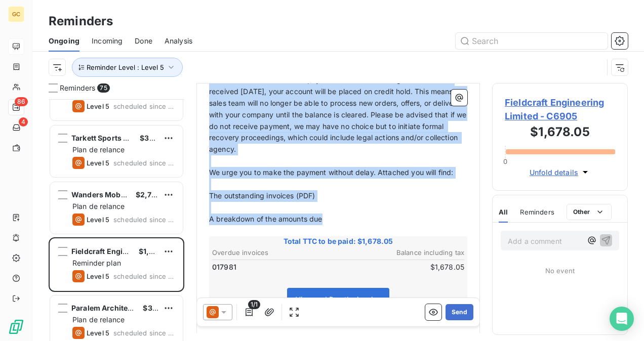 Image resolution: width=644 pixels, height=341 pixels. Describe the element at coordinates (331, 172) in the screenshot. I see `span: We urge you to make the payment without delay. Attached you will find:` at that location.